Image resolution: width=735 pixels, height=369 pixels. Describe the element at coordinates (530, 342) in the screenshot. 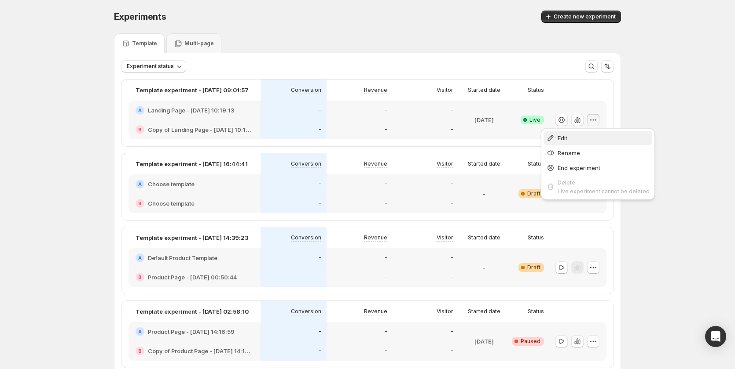

I see `span: Paused` at that location.